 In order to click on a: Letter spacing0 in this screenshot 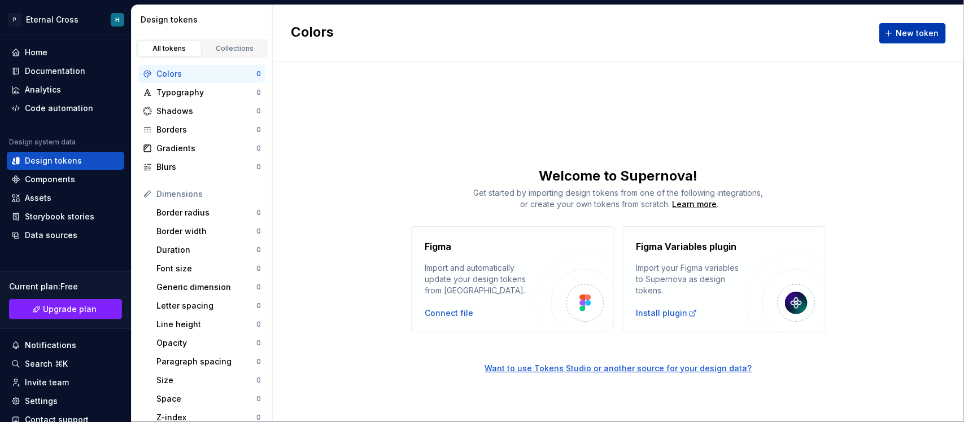, I will do `click(208, 306)`.